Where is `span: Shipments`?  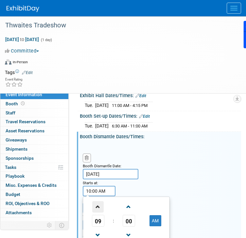
span: Shipments is located at coordinates (16, 149).